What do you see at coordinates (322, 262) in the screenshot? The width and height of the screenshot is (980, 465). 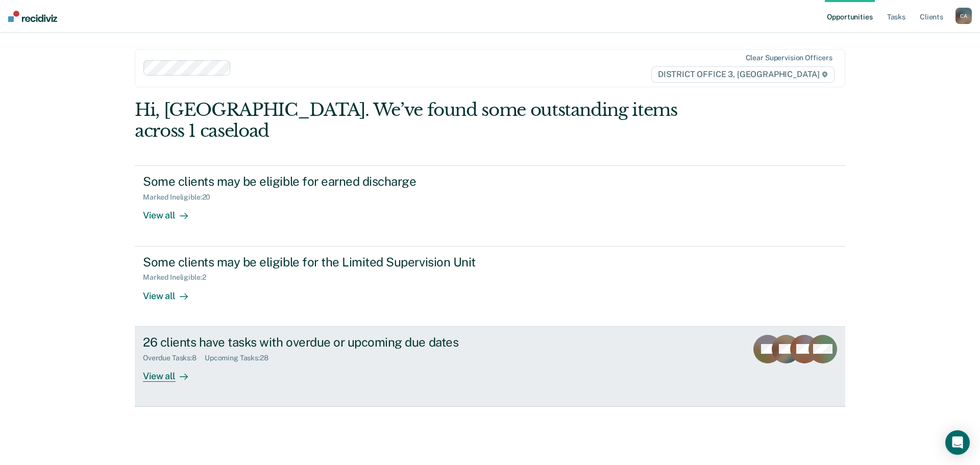 I see `div: Some clients may be eligible for the Limited Supervision Unit` at bounding box center [322, 262].